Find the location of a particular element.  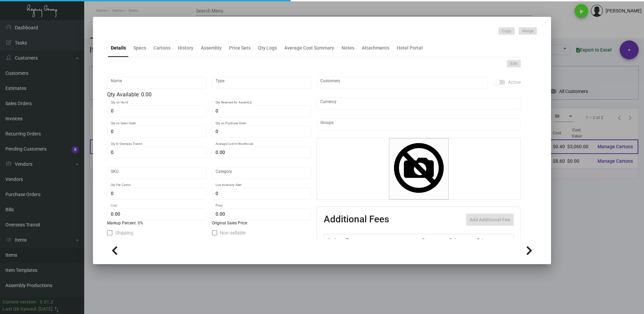

span: Edit is located at coordinates (514, 64).